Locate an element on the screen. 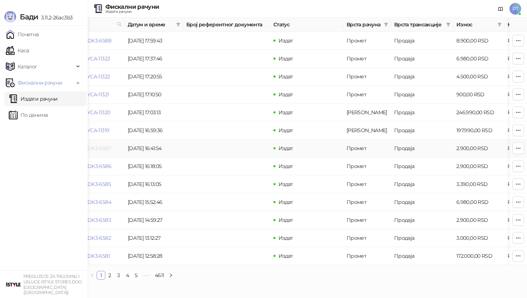 The height and width of the screenshot is (298, 527). li: Претходна страна is located at coordinates (92, 275).